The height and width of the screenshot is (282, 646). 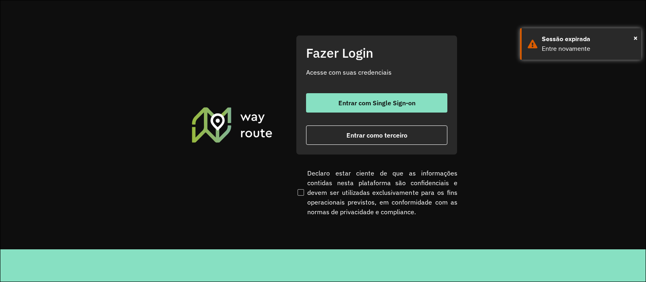 I want to click on img: Roteirizador AmbevTech, so click(x=232, y=125).